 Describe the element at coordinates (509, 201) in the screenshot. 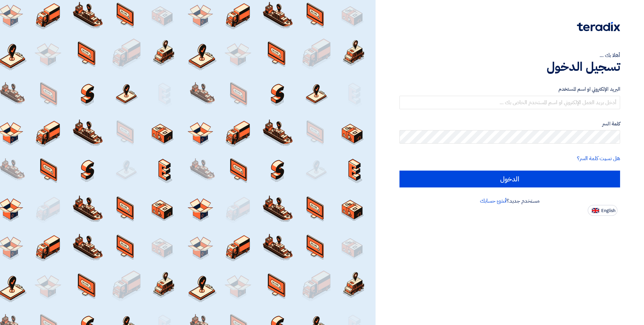

I see `div: مستخدم جديد؟` at that location.